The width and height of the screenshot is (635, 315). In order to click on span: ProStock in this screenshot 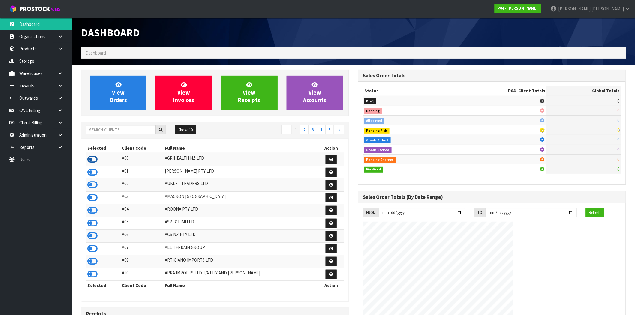, I will do `click(35, 9)`.